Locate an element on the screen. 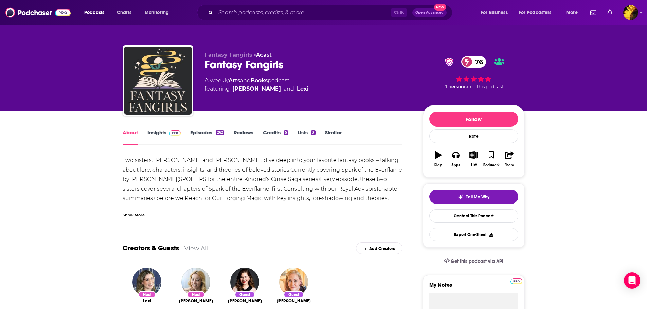  span: 76 is located at coordinates (477, 62).